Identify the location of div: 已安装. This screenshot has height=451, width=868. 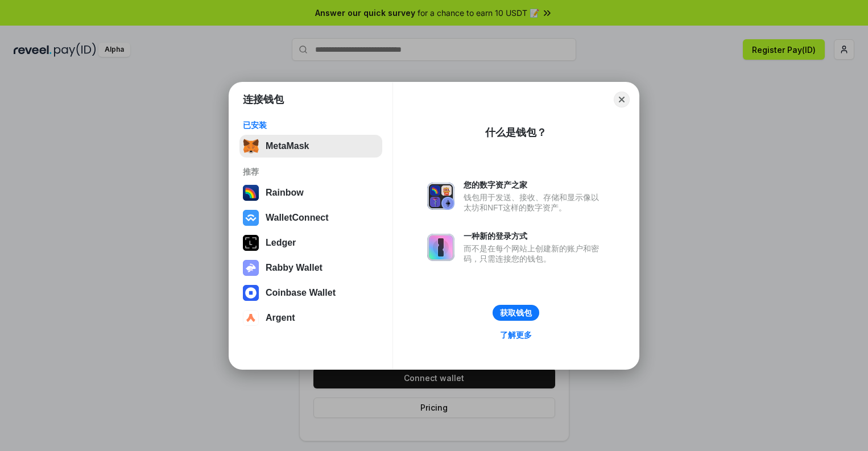
(310, 125).